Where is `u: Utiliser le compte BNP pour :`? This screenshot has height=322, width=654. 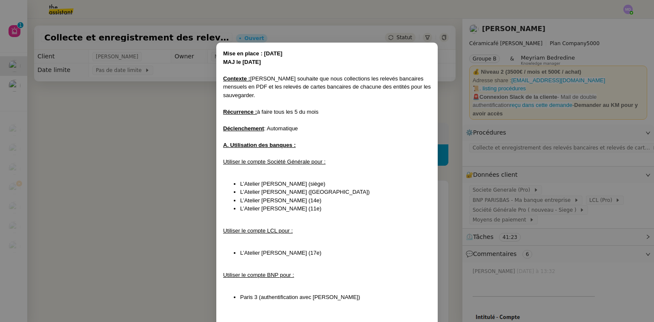
u: Utiliser le compte BNP pour : is located at coordinates (258, 275).